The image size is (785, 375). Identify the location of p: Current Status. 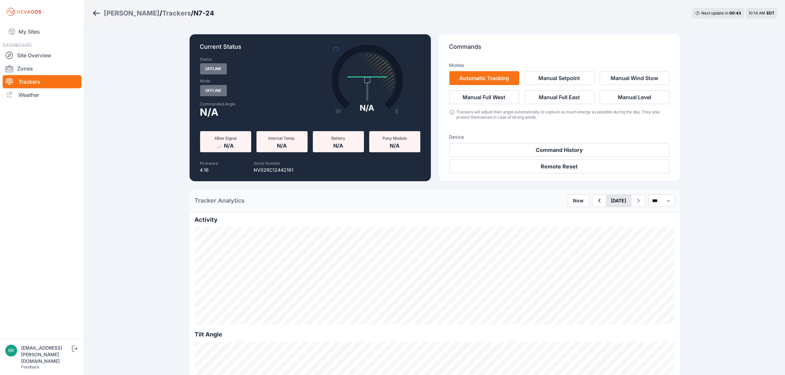
(310, 49).